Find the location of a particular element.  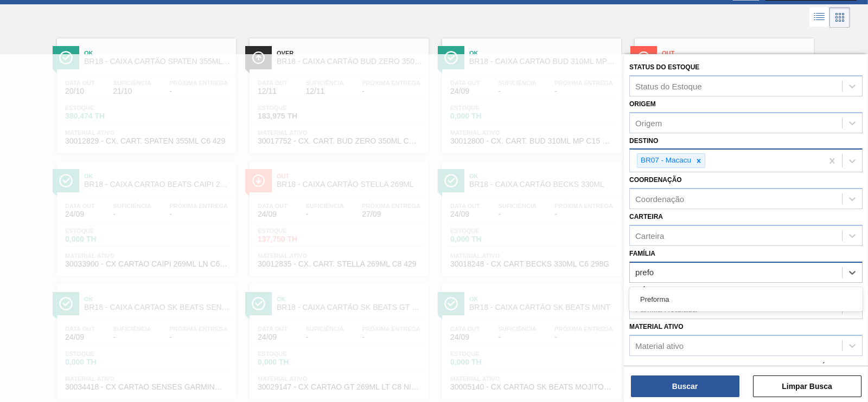

a: ÍconeOverBR18 - CAIXA CARTÃO BUD ZERO 350ML SLEEKData out12/11Suficiência12/11Próxima Entrega-Est... is located at coordinates (337, 91).